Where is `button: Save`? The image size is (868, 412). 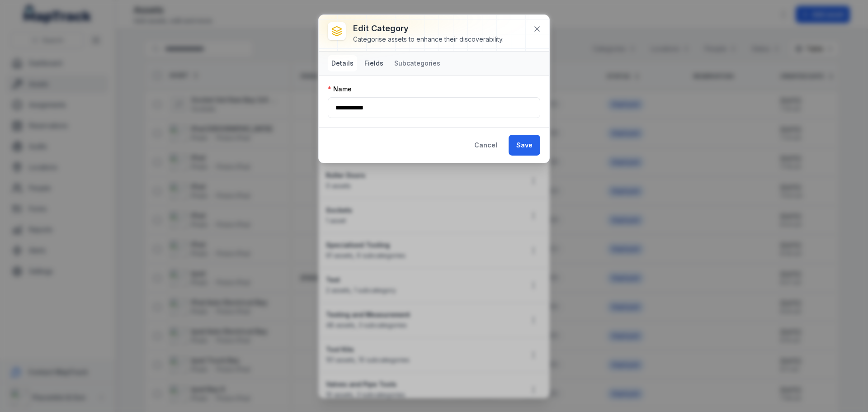
button: Save is located at coordinates (524, 145).